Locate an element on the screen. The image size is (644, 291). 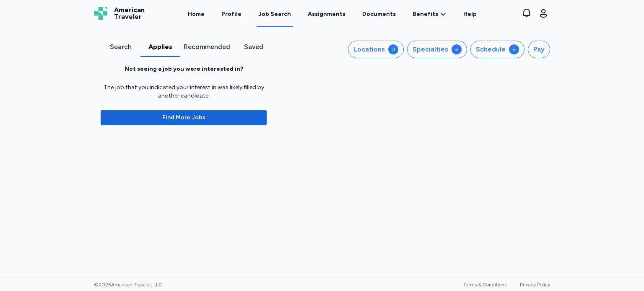
img: Logo is located at coordinates (101, 13).